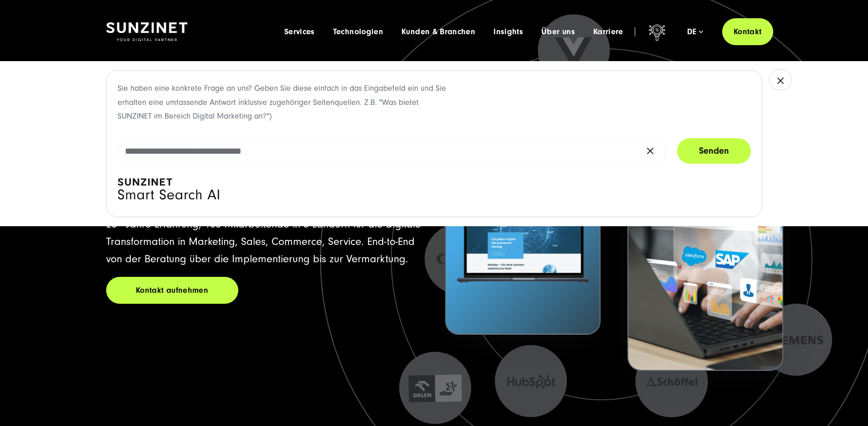 The height and width of the screenshot is (426, 868). Describe the element at coordinates (172, 290) in the screenshot. I see `a: Kontakt aufnehmen` at that location.